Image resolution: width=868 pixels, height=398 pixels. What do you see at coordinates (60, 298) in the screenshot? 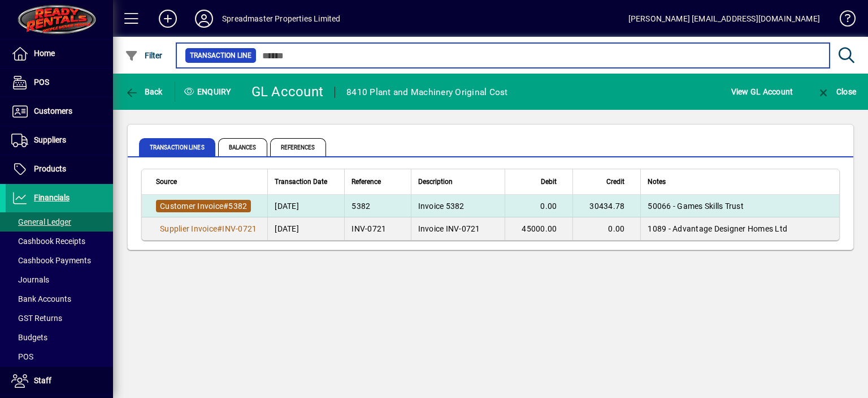
I see `a: Bank Accounts` at bounding box center [60, 298].